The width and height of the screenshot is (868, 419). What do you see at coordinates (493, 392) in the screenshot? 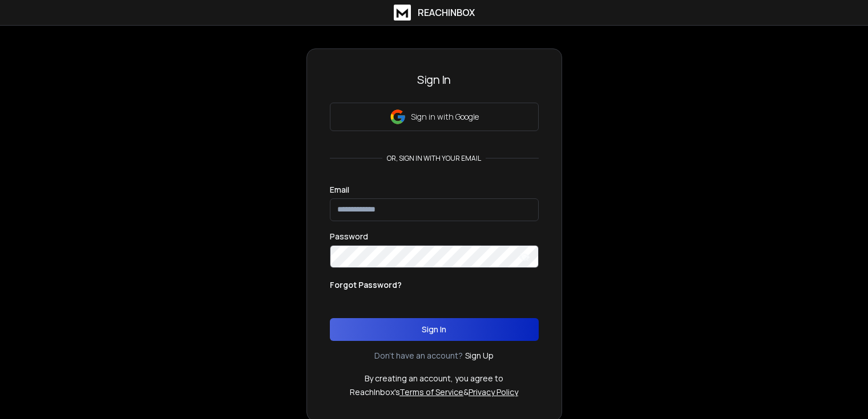
I see `a: Privacy Policy` at bounding box center [493, 392].